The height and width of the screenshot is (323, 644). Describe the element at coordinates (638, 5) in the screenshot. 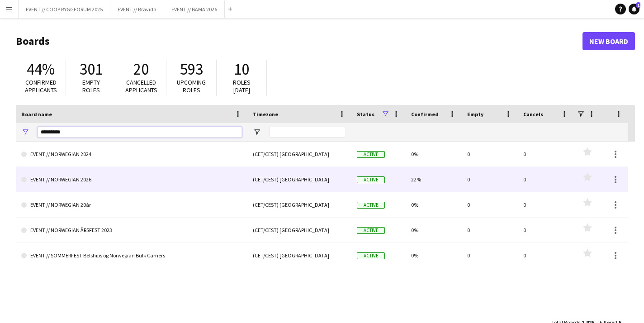

I see `span: 1` at that location.